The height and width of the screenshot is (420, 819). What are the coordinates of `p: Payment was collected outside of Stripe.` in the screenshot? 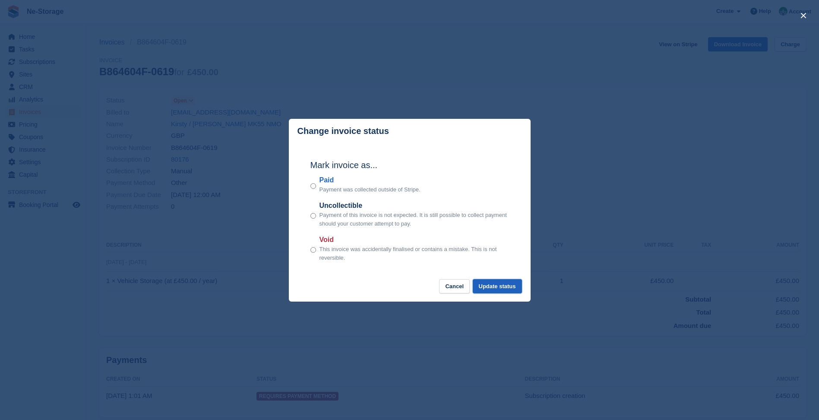 It's located at (370, 190).